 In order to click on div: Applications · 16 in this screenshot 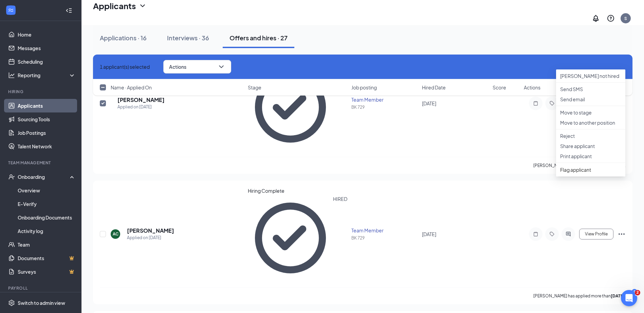, I will do `click(123, 38)`.